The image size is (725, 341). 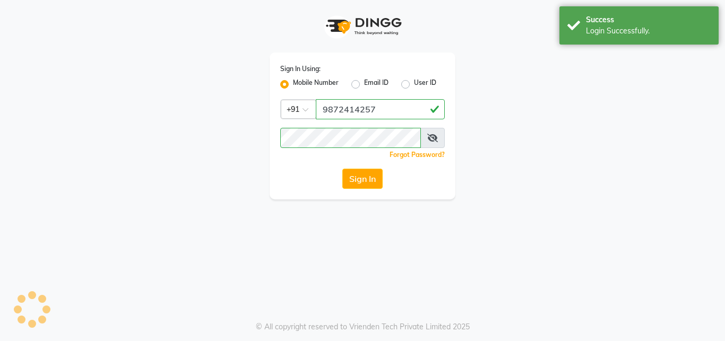 What do you see at coordinates (648, 20) in the screenshot?
I see `div: Success` at bounding box center [648, 20].